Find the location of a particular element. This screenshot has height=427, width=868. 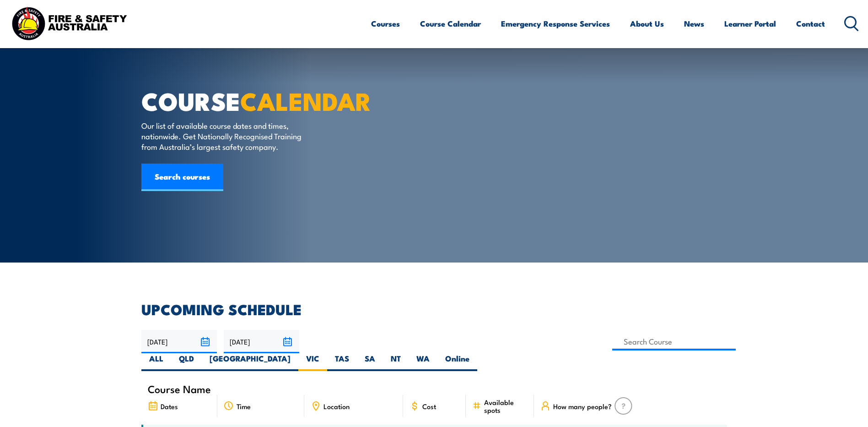

span: Time is located at coordinates (244, 406).